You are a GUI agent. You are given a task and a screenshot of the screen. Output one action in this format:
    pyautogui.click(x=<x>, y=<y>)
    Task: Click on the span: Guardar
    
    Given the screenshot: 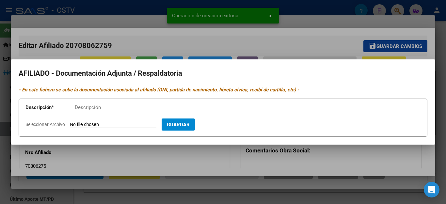 What is the action you would take?
    pyautogui.click(x=178, y=125)
    